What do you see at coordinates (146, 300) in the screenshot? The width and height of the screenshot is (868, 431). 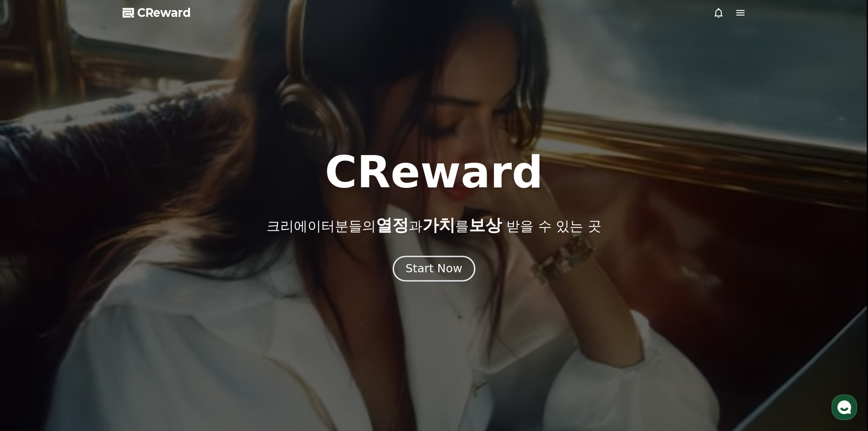 I see `a: 설정` at bounding box center [146, 300].